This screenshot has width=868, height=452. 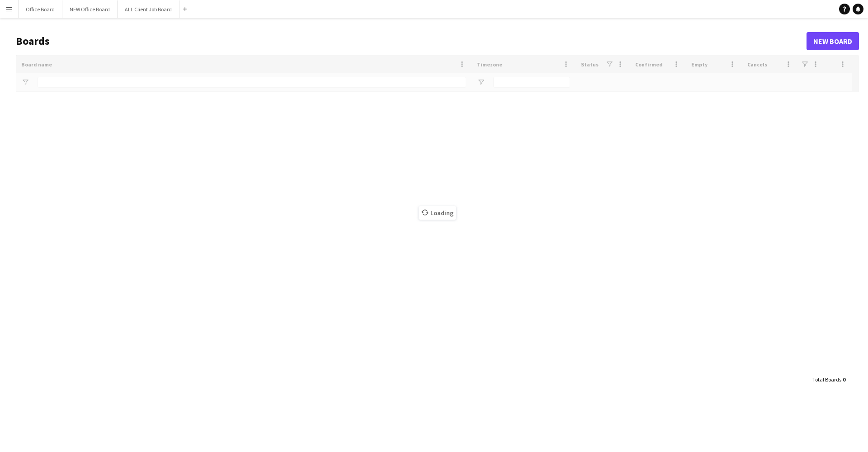 What do you see at coordinates (844, 379) in the screenshot?
I see `span: 0` at bounding box center [844, 379].